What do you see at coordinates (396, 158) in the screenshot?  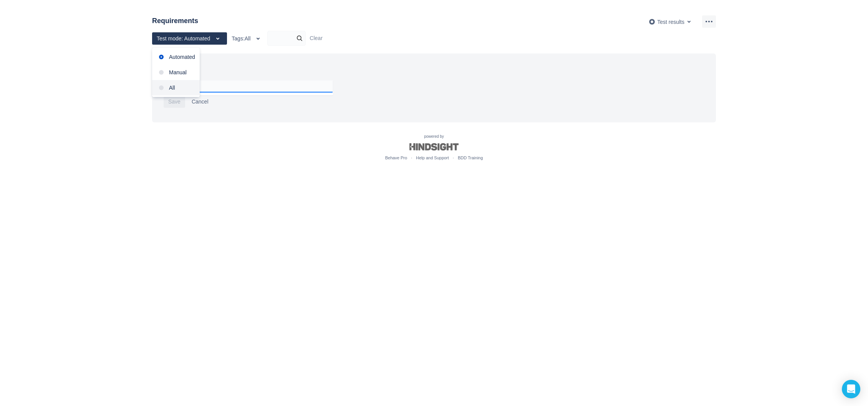 I see `a: Behave Pro` at bounding box center [396, 158].